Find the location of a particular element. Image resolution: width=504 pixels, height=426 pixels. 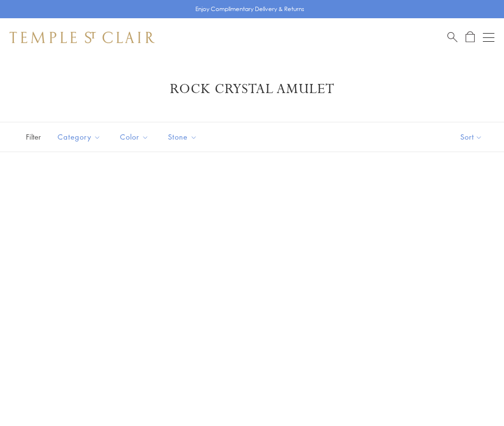

a: Search is located at coordinates (452, 37).